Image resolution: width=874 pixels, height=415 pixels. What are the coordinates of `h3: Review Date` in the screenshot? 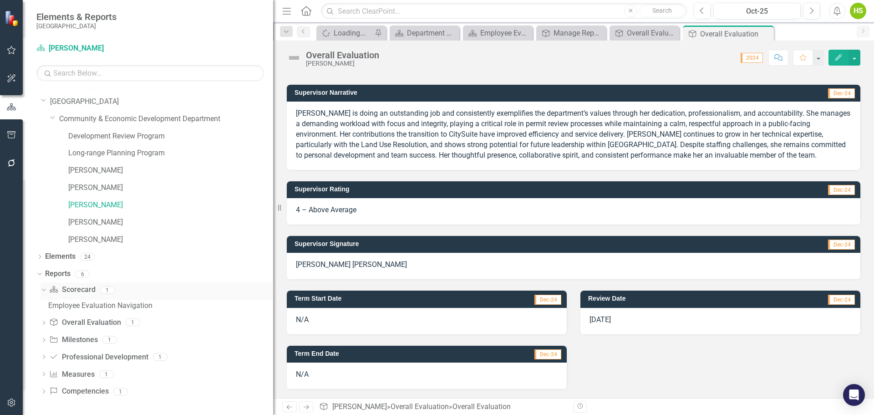 It's located at (665, 298).